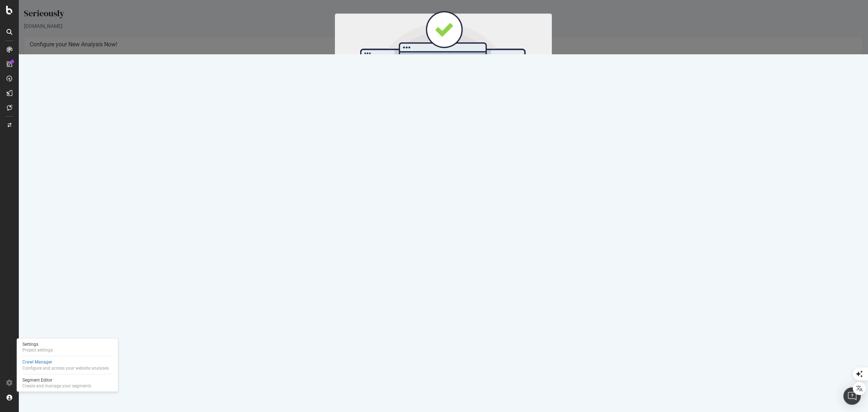  What do you see at coordinates (852, 396) in the screenshot?
I see `div: Open Intercom Messenger` at bounding box center [852, 396].